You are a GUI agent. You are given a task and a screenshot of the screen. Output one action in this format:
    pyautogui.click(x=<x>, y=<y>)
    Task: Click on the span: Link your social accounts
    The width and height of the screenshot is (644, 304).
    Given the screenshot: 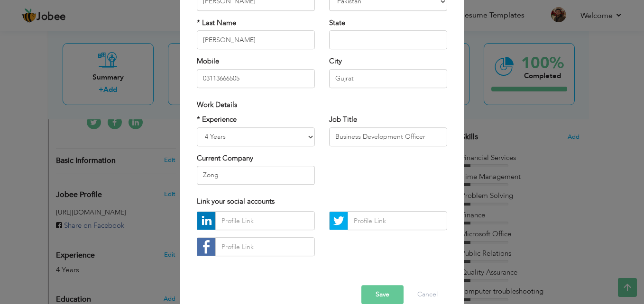 What is the action you would take?
    pyautogui.click(x=236, y=201)
    